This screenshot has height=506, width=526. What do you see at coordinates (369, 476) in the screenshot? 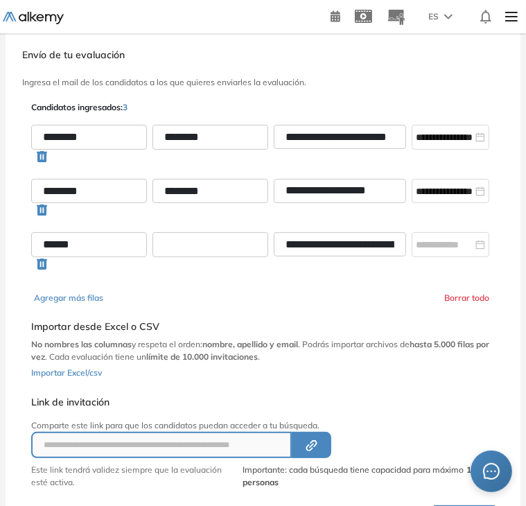
I see `span: Importante: cada búsqueda tiene capacidad para máximo` at bounding box center [369, 476].